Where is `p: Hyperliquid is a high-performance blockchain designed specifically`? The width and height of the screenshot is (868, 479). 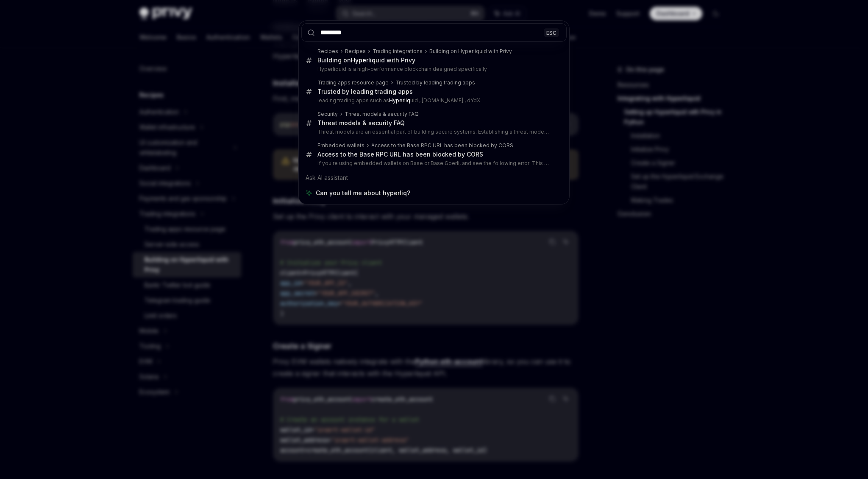 p: Hyperliquid is a high-performance blockchain designed specifically is located at coordinates (433, 69).